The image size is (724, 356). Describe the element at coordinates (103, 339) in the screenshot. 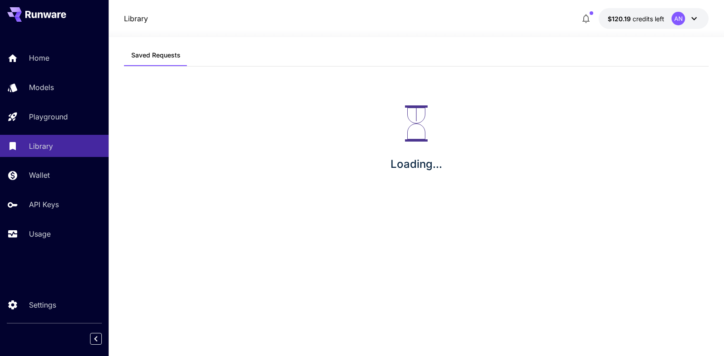

I see `div: Collapse sidebar` at that location.